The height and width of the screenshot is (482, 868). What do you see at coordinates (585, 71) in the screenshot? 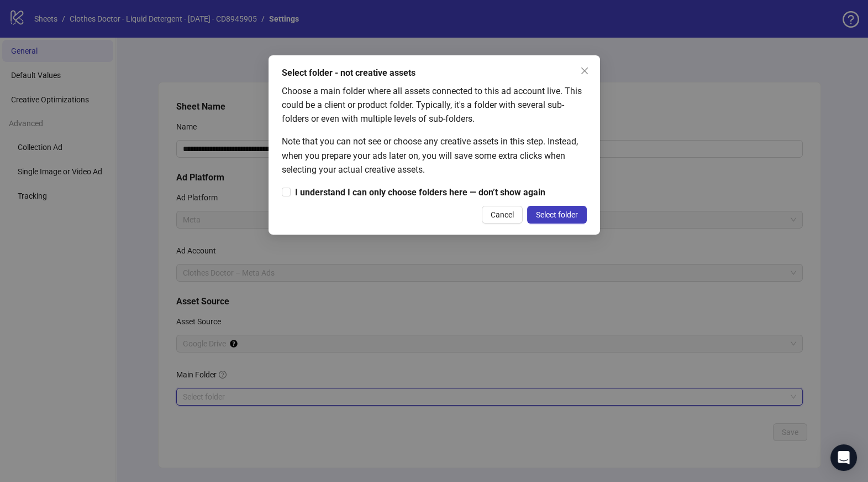
I see `button: Close` at bounding box center [585, 71].